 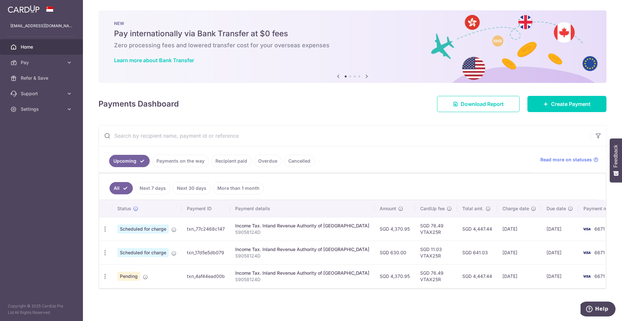 I want to click on span: Support, so click(x=42, y=94).